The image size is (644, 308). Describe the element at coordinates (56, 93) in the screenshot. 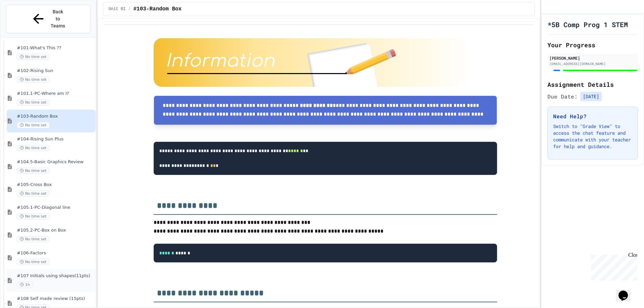

I see `span: #101.1-PC-Where am I?` at that location.